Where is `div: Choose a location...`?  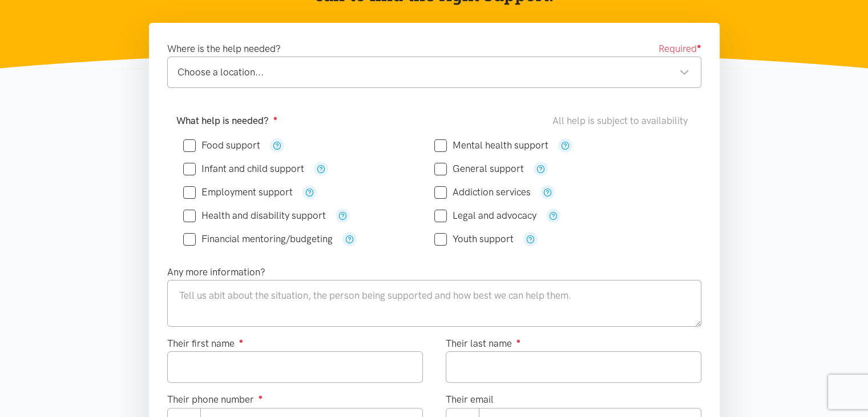
div: Choose a location... is located at coordinates (433, 72).